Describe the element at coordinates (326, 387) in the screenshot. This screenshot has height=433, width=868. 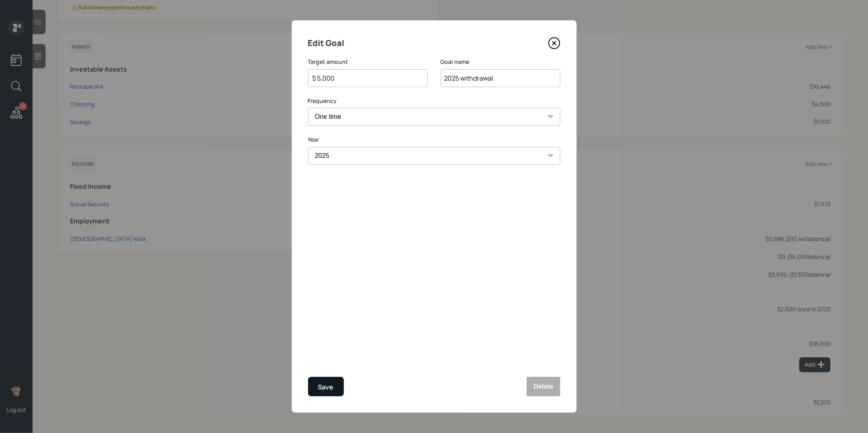
I see `div: Save` at that location.